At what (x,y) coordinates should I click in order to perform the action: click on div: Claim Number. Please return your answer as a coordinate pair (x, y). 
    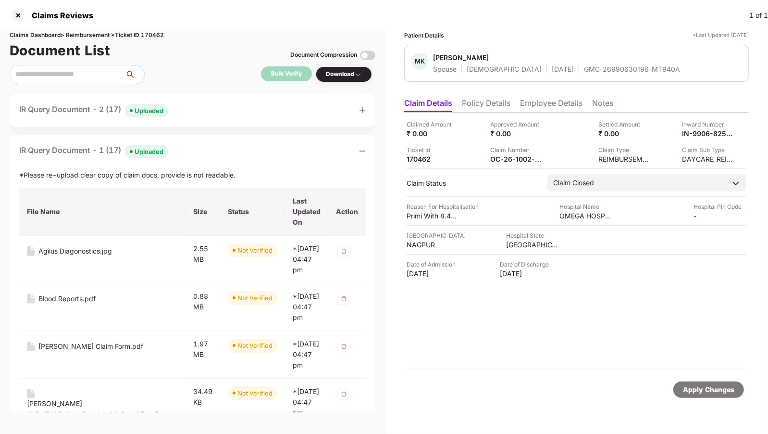
    Looking at the image, I should click on (517, 150).